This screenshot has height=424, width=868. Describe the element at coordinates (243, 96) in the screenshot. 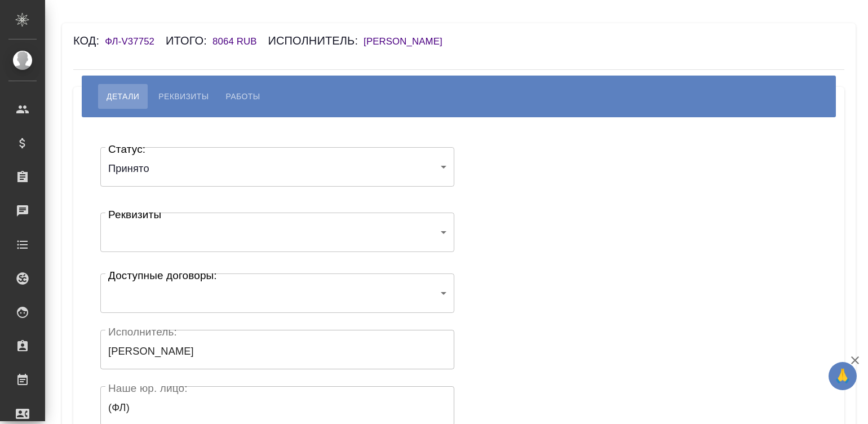

I see `span: Работы` at that location.